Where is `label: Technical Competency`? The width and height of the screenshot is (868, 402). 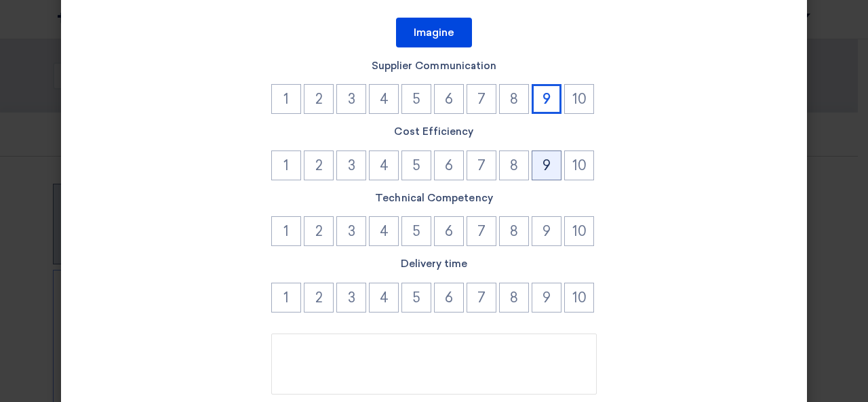
label: Technical Competency is located at coordinates (434, 198).